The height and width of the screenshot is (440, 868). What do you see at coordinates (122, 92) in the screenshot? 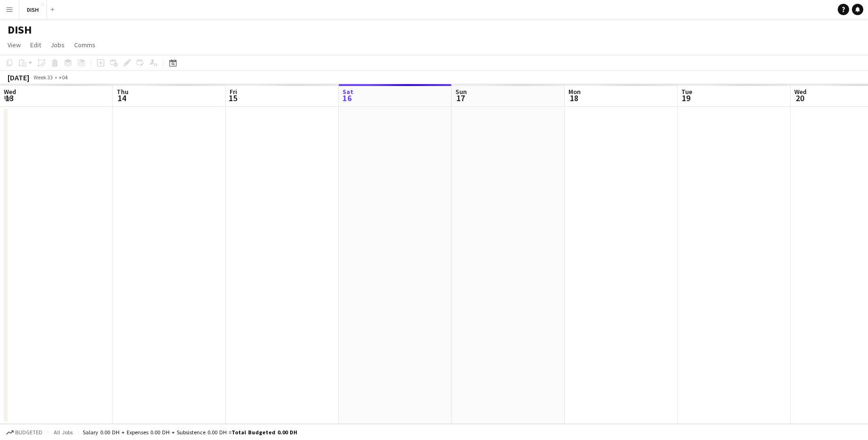
I see `span: Thu` at bounding box center [122, 92].